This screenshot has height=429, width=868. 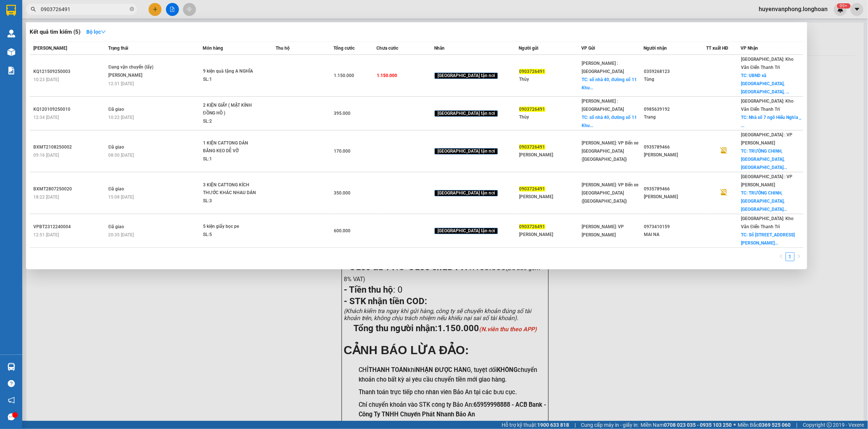 What do you see at coordinates (674, 235) in the screenshot?
I see `div: MAI NA` at bounding box center [674, 235].